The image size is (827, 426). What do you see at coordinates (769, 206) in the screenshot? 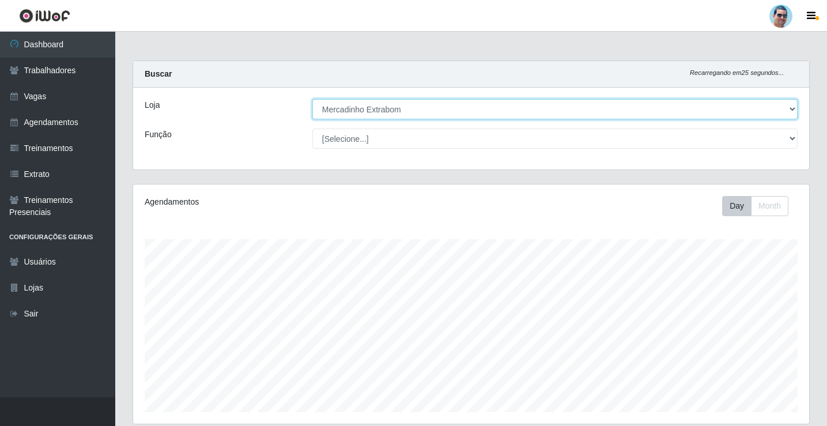
I see `button: Month` at bounding box center [769, 206].